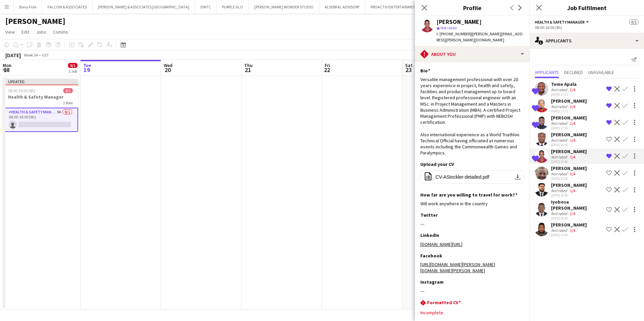 The image size is (644, 321). I want to click on span: Thu, so click(248, 65).